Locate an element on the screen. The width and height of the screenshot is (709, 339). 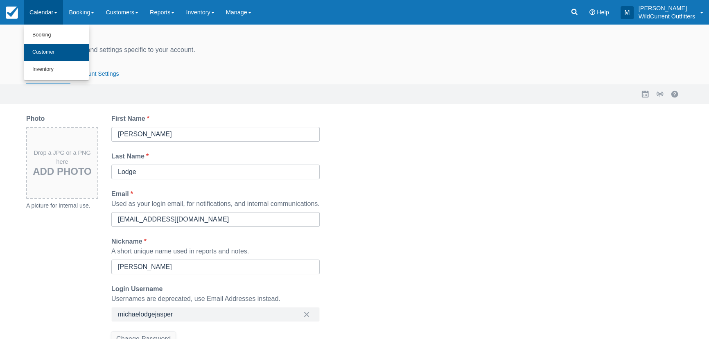
label: Photo is located at coordinates (37, 119).